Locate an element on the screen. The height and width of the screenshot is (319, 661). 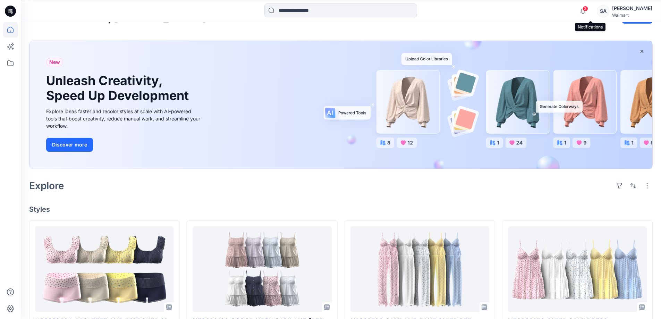
div: Explore ideas faster and recolor styles at scale with AI-powered tools that boost creativity, red... is located at coordinates (124, 118).